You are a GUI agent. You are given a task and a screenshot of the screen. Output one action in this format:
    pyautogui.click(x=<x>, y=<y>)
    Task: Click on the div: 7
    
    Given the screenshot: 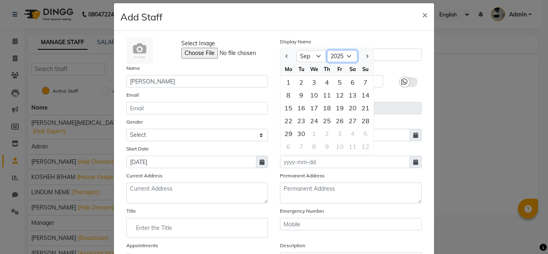 What is the action you would take?
    pyautogui.click(x=365, y=82)
    